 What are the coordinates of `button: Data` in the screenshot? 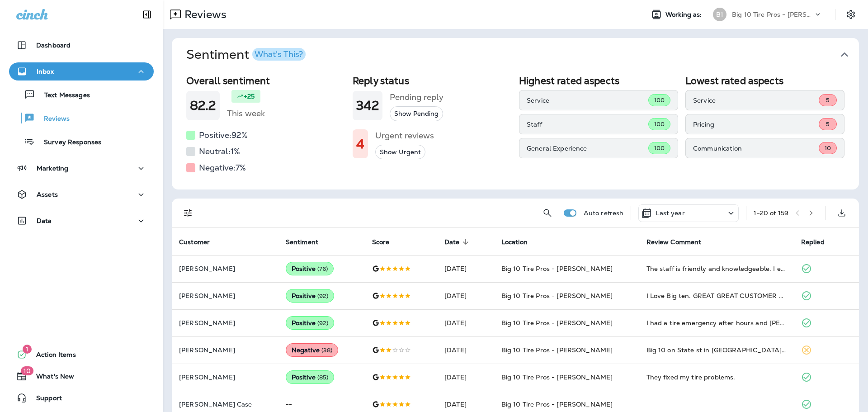 It's located at (82, 221).